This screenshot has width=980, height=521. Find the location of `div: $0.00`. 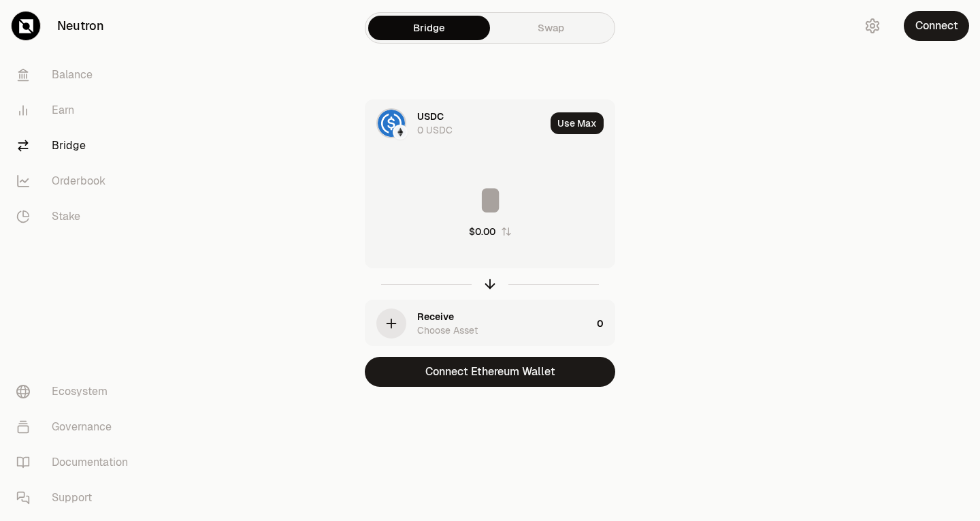

div: $0.00 is located at coordinates (482, 232).